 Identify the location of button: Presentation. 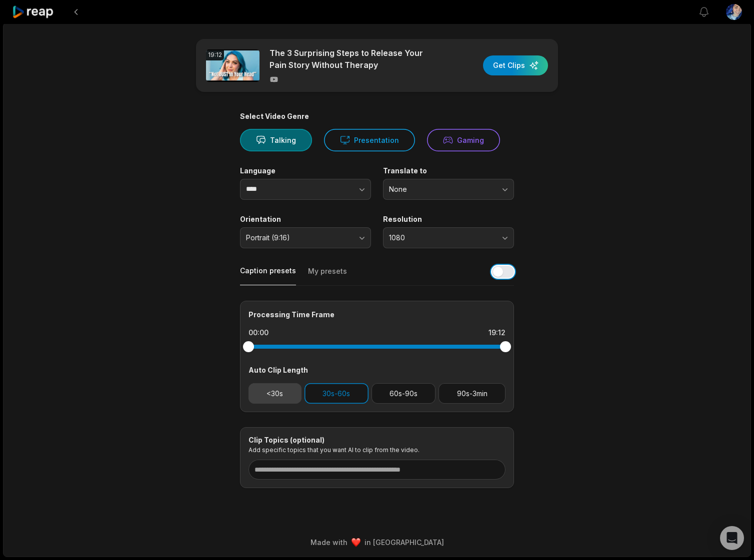
(370, 140).